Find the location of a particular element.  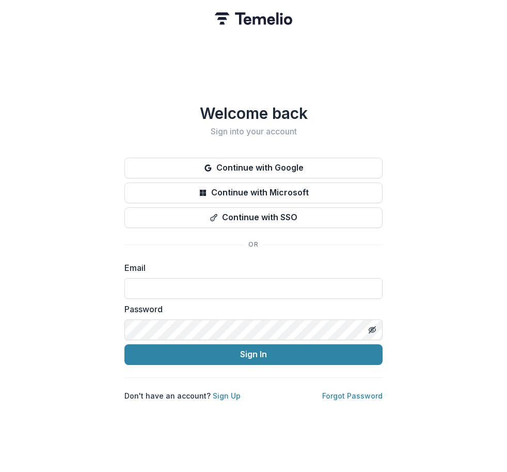

button: Toggle password visibility is located at coordinates (373, 330).